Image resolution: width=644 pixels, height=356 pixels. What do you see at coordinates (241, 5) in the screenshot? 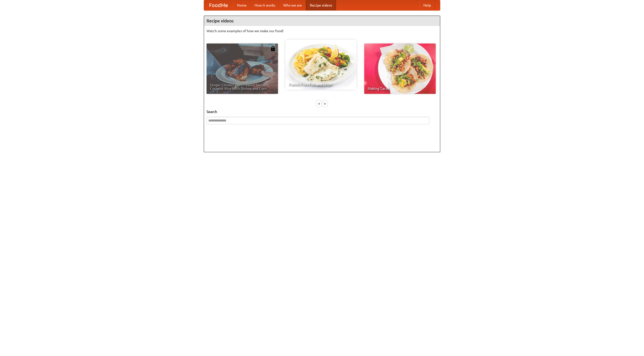
I see `a: Home` at bounding box center [241, 5].